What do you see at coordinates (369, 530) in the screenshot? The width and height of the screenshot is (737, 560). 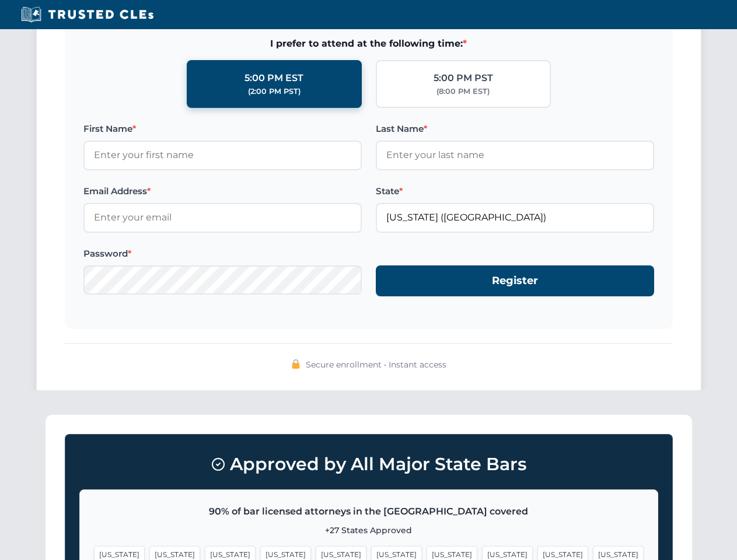 I see `p: +27 States Approved` at bounding box center [369, 530].